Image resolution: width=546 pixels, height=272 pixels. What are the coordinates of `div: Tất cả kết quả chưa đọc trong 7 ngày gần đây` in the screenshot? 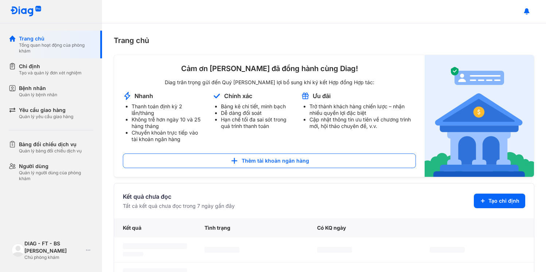 It's located at (178, 206).